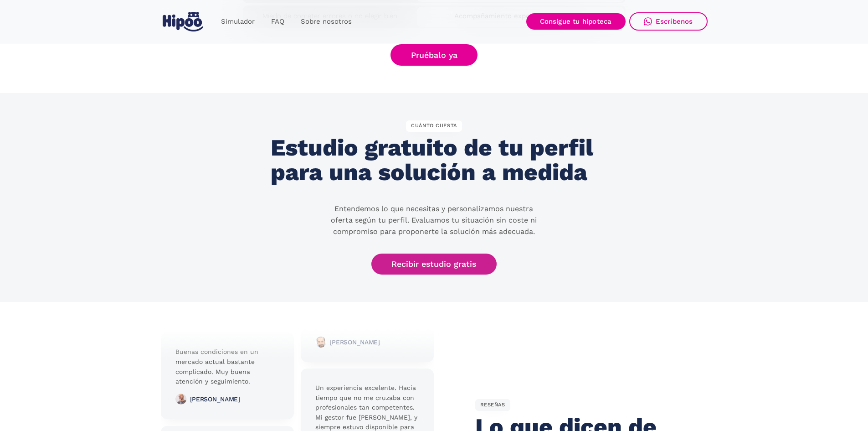 The height and width of the screenshot is (431, 868). I want to click on h2: Estudio gratuito de tu perfil para una solución a medida, so click(434, 160).